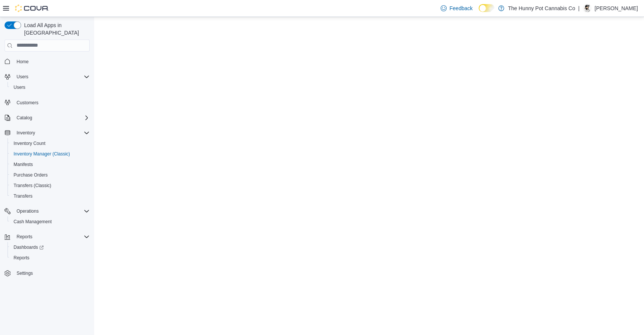  What do you see at coordinates (50, 196) in the screenshot?
I see `button: Transfers` at bounding box center [50, 196].